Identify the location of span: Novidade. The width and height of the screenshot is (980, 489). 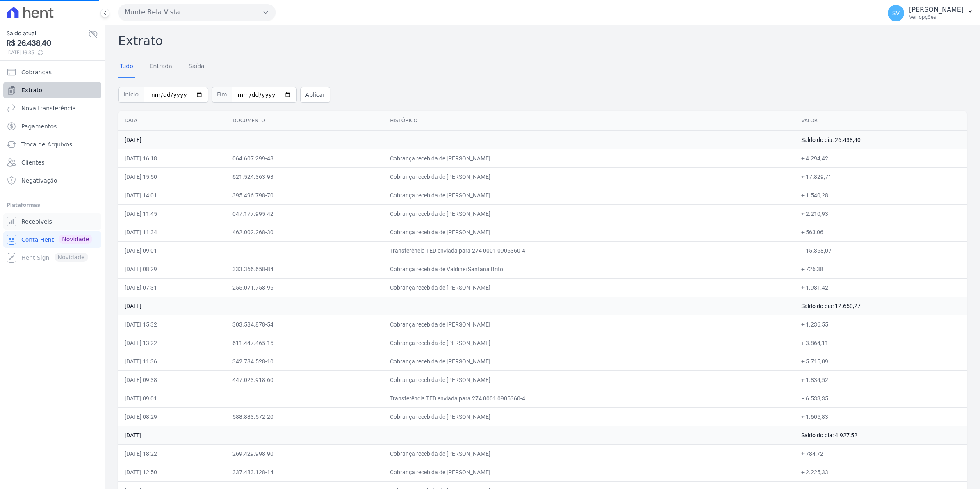
(76, 239).